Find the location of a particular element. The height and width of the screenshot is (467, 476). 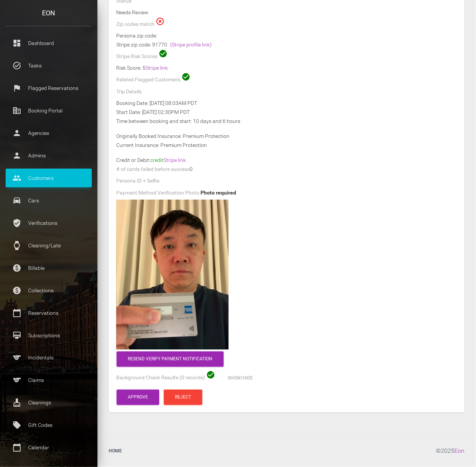

div: © 2025 is located at coordinates (453, 451).